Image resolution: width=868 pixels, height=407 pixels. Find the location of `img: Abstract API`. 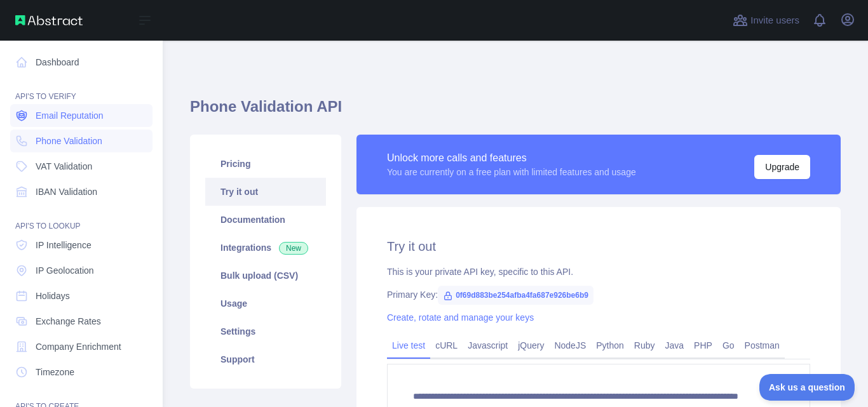

img: Abstract API is located at coordinates (49, 20).